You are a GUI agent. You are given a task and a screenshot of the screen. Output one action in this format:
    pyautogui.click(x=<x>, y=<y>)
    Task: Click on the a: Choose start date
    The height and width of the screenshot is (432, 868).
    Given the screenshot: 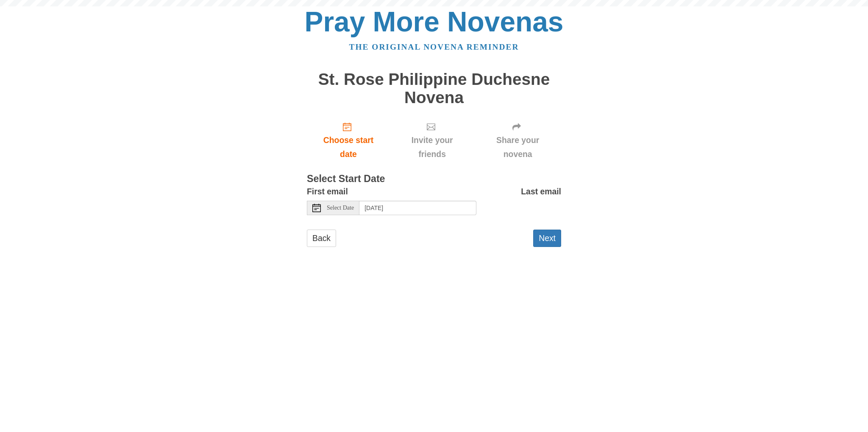 What is the action you would take?
    pyautogui.click(x=349, y=140)
    